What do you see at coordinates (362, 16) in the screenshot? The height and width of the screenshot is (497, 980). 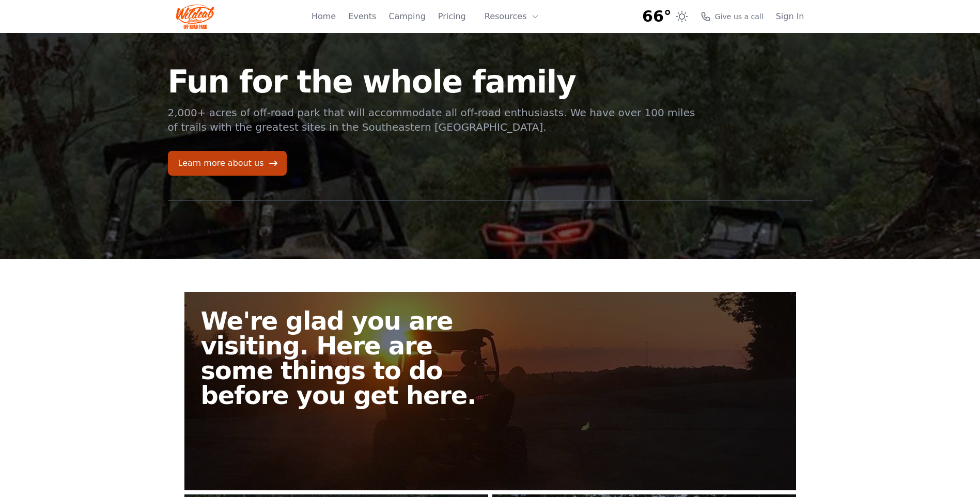 I see `a: Events` at bounding box center [362, 16].